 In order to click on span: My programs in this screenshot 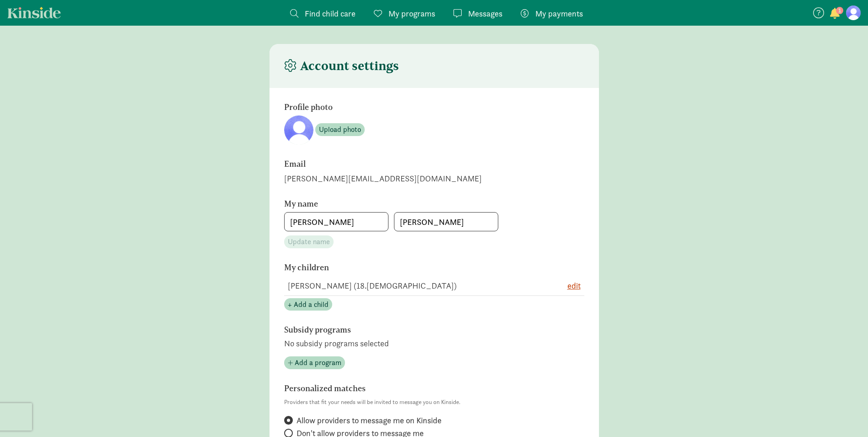, I will do `click(412, 13)`.